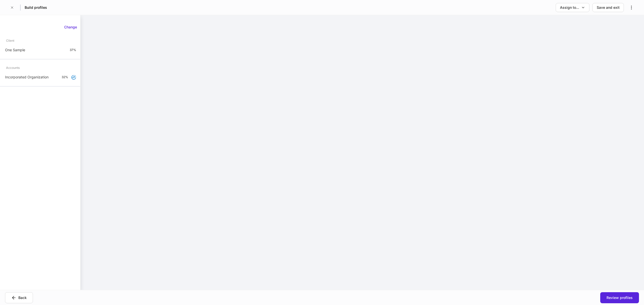 The width and height of the screenshot is (644, 305). What do you see at coordinates (73, 50) in the screenshot?
I see `p: 37%` at bounding box center [73, 50].